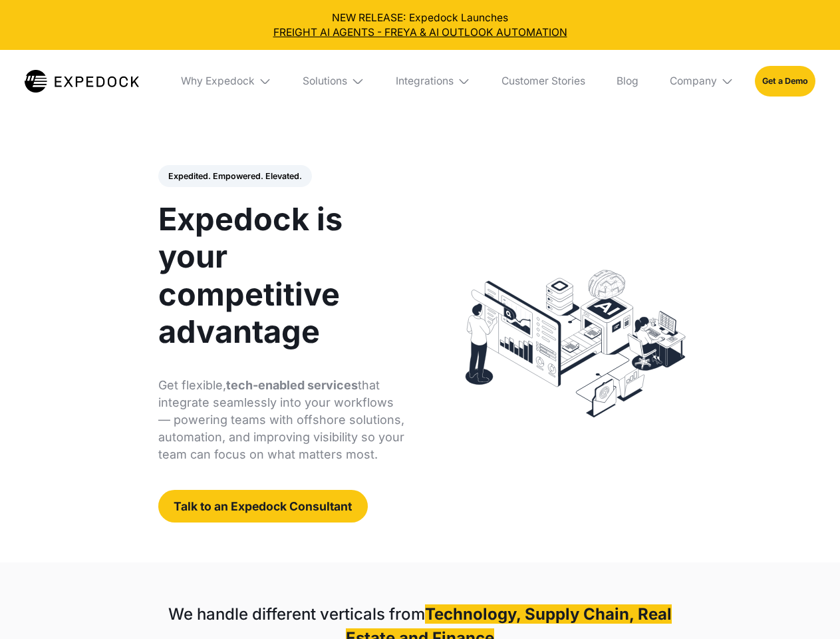  Describe the element at coordinates (785, 80) in the screenshot. I see `a: Get a Demo` at that location.